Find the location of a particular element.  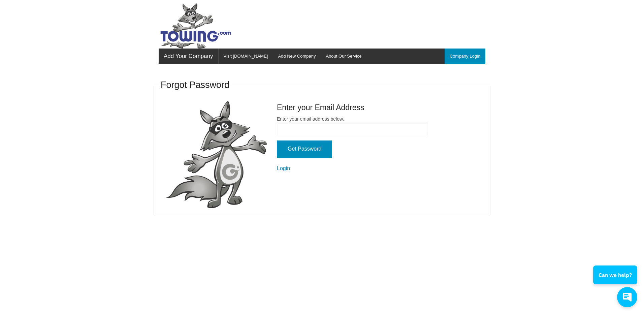

img: Towing.com Logo is located at coordinates (196, 25).